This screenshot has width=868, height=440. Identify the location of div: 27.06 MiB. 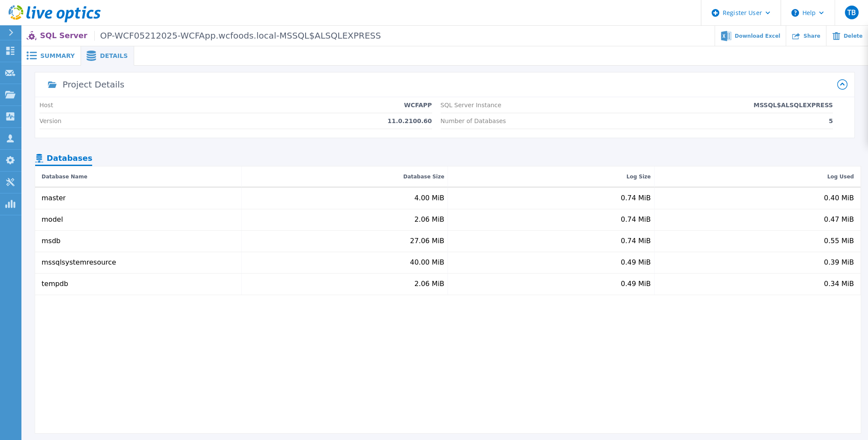
(427, 241).